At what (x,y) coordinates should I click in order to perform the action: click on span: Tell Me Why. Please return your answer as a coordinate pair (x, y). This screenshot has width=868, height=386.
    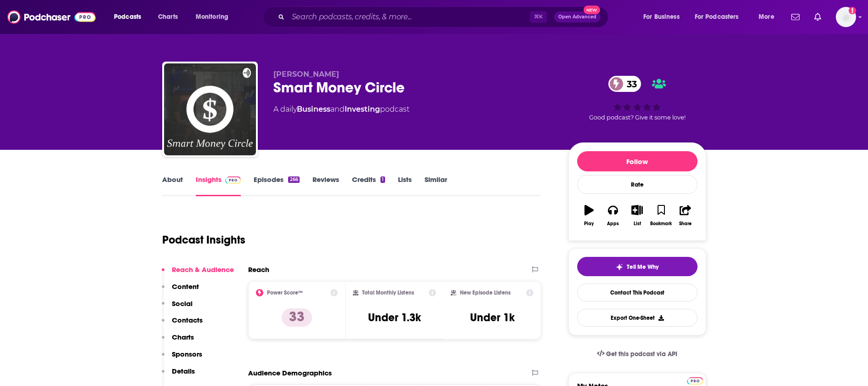
    Looking at the image, I should click on (643, 267).